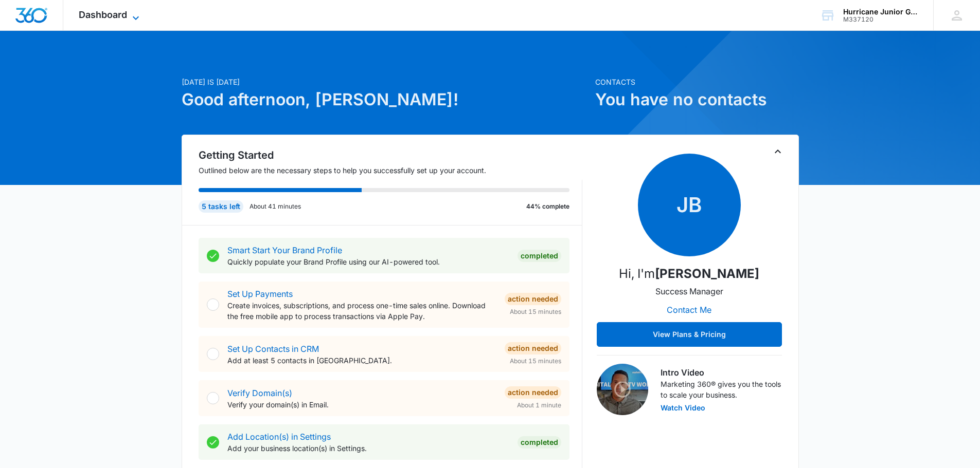 The image size is (980, 468). I want to click on a: Add Location(s) in Settings, so click(279, 437).